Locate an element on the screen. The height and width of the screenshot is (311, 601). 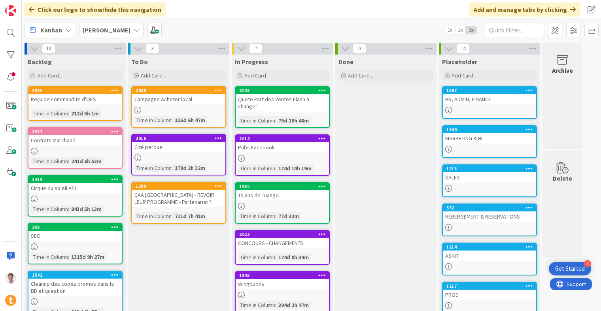
a: 193015 ans de TuangoTime in Column:77d 32m is located at coordinates (282, 203).